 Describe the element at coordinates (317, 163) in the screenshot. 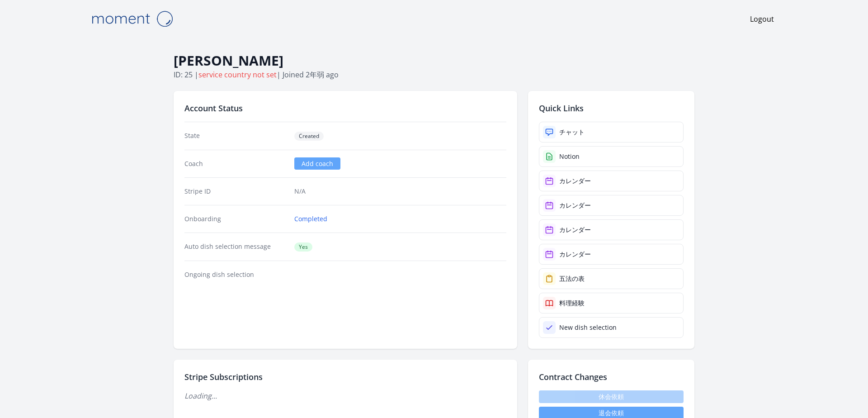

I see `a: Add coach` at that location.